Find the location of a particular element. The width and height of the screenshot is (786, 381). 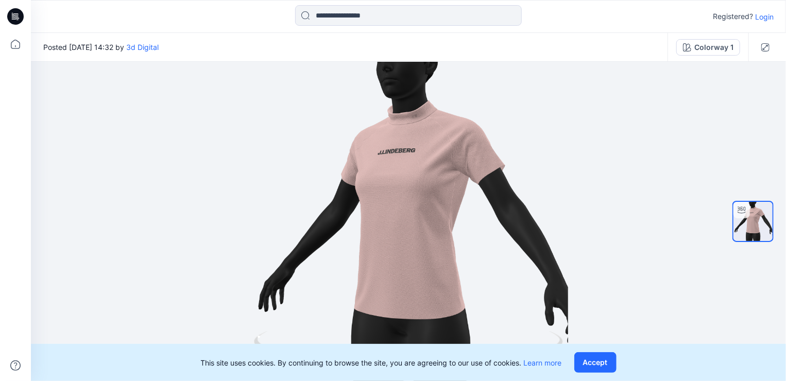

a: 3d Digital is located at coordinates (142, 47).